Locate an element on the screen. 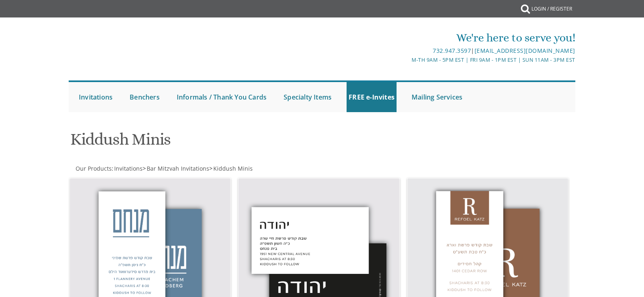 The image size is (644, 297). span: Bar Mitzvah Invitations is located at coordinates (178, 168).